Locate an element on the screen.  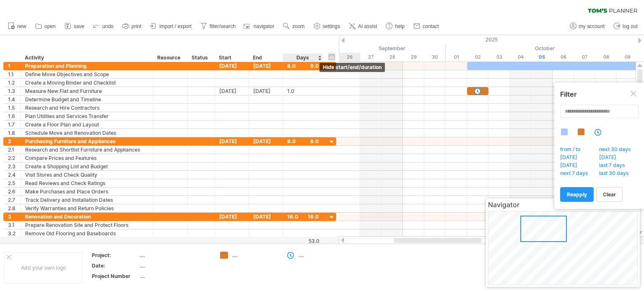
div: Create a Floor Plan and Layout is located at coordinates (87, 124).